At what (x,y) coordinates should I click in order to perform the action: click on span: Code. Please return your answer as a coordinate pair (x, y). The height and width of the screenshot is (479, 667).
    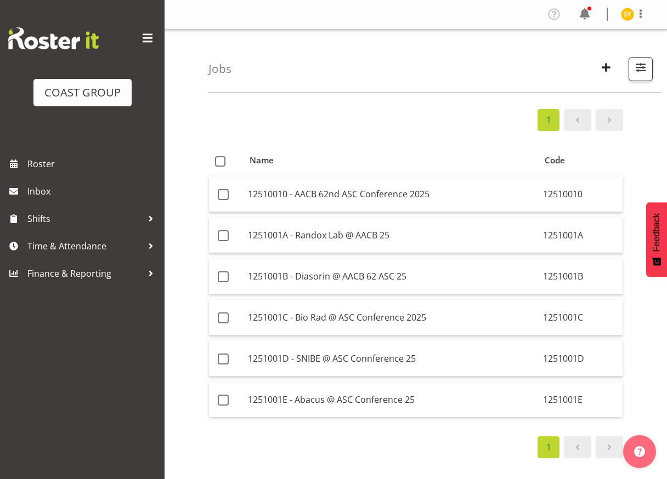
    Looking at the image, I should click on (554, 160).